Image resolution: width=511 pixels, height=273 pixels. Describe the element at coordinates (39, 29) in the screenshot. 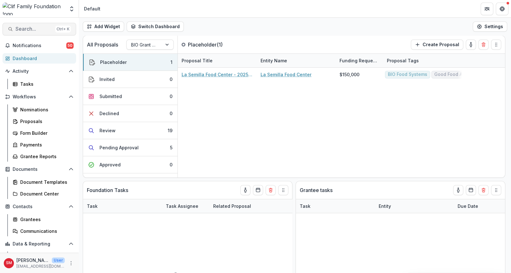

I see `button: Search...` at that location.